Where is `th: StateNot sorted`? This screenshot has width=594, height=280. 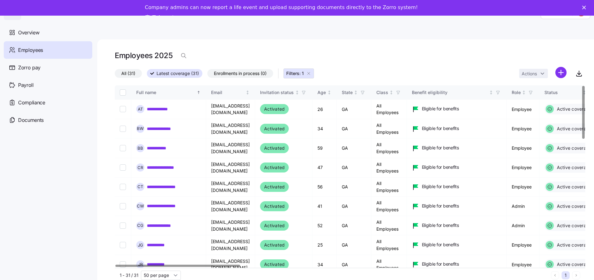 th: StateNot sorted is located at coordinates (354, 92).